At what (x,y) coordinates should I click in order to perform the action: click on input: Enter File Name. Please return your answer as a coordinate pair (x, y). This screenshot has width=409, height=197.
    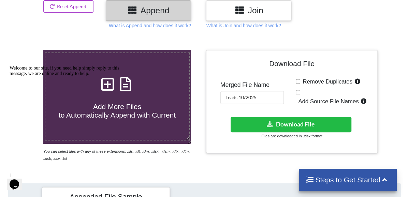
    Looking at the image, I should click on (252, 98).